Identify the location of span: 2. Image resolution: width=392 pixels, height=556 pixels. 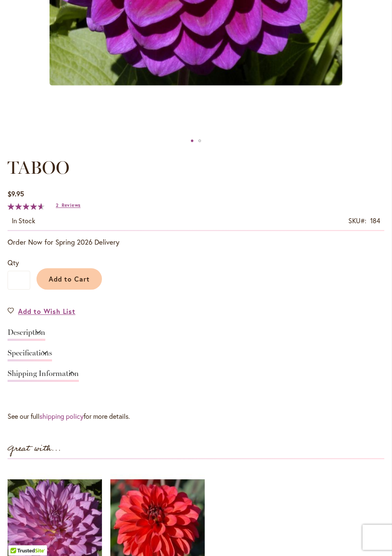
(57, 206).